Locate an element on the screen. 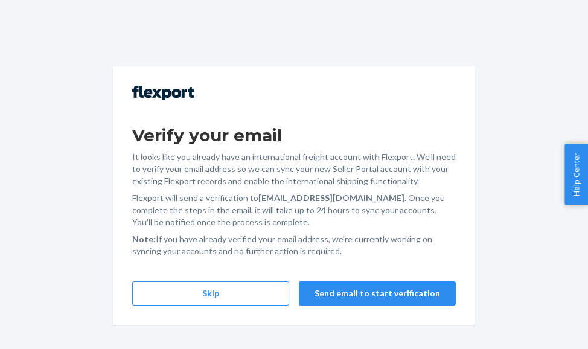  p: Flexport will send a verification to . Once you complete the steps in the email, it will take up ... is located at coordinates (294, 210).